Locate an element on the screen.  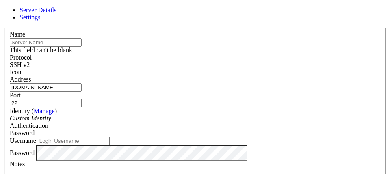
label: Identity is located at coordinates (33, 111).